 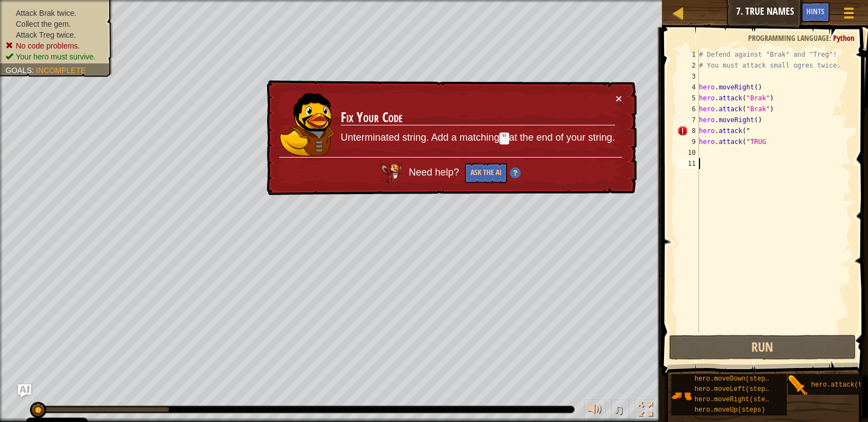 I want to click on button: Run, so click(x=762, y=347).